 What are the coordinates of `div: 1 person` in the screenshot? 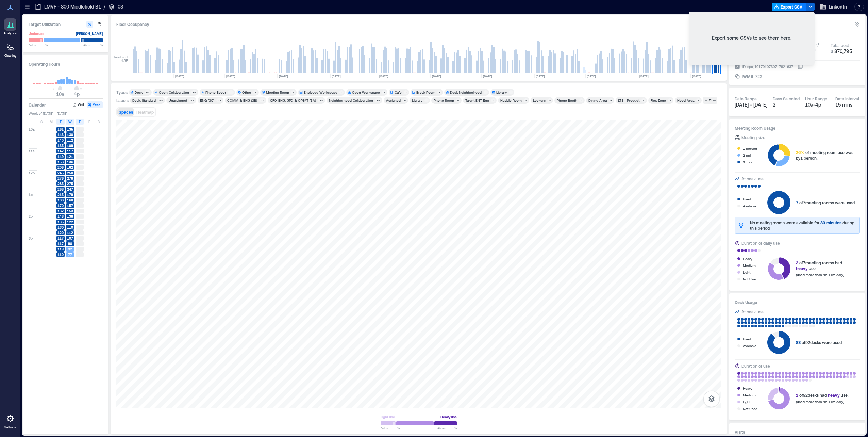 It's located at (749, 148).